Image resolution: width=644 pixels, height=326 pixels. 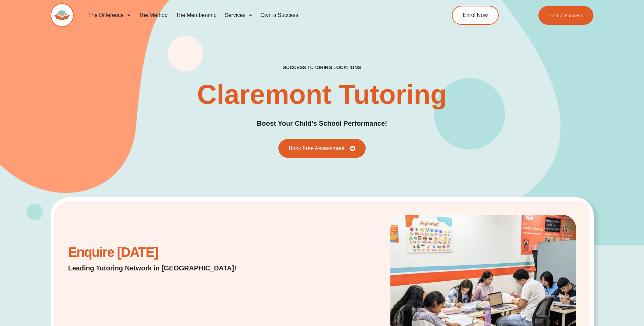 I want to click on a: Services, so click(x=238, y=15).